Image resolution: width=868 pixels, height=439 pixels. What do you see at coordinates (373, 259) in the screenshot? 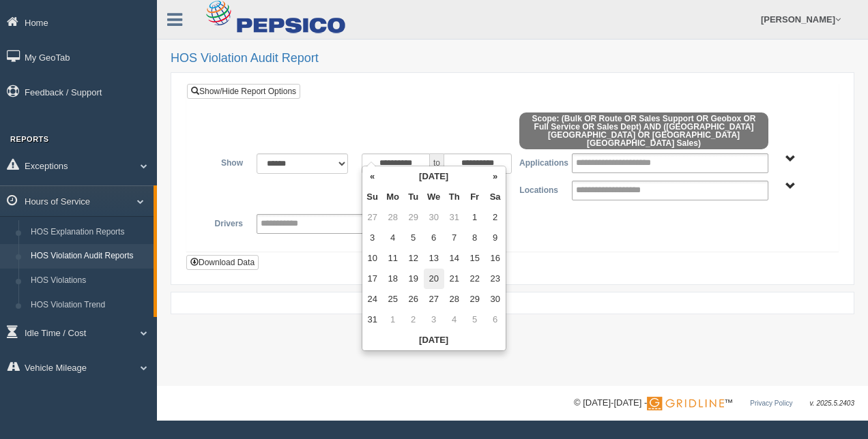
I see `td: 10` at bounding box center [373, 259].